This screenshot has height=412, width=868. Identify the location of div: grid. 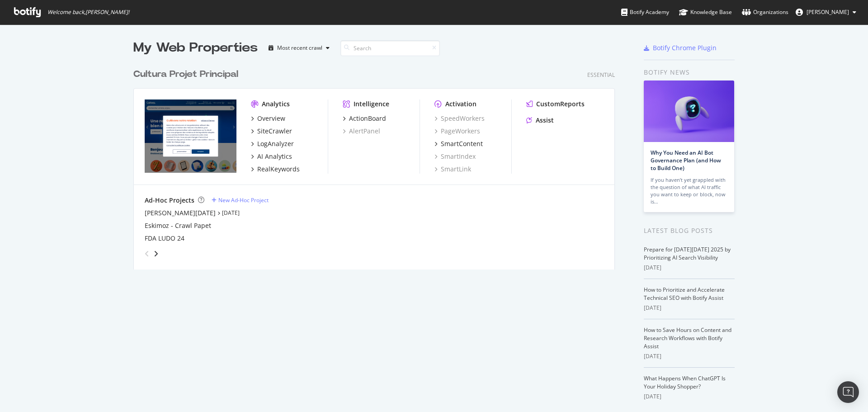
(377, 163).